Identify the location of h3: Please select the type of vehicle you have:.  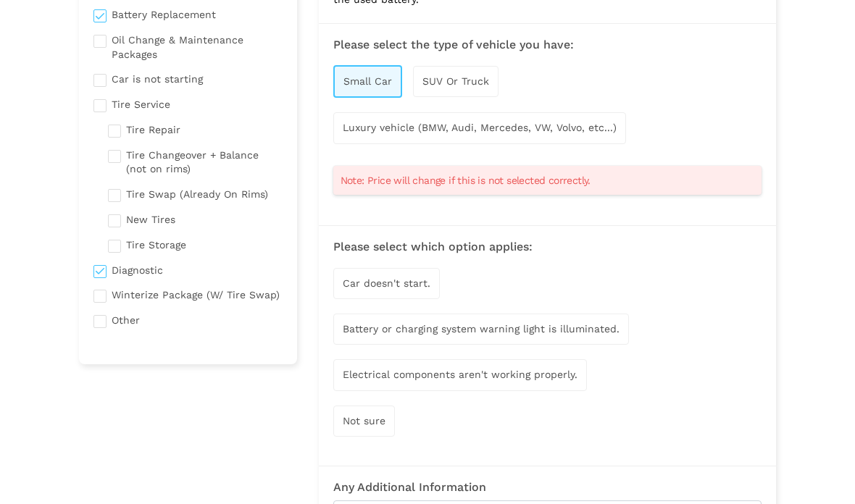
(547, 46).